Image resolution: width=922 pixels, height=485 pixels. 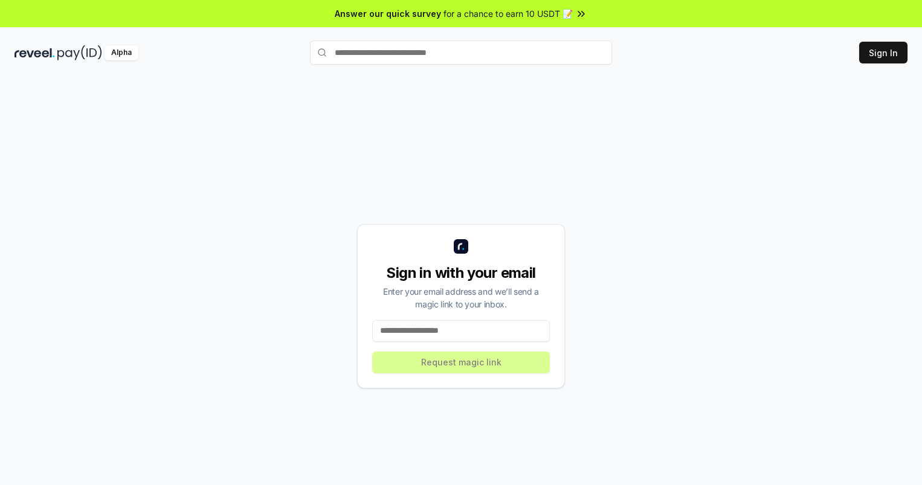 What do you see at coordinates (34, 53) in the screenshot?
I see `img: reveel_dark` at bounding box center [34, 53].